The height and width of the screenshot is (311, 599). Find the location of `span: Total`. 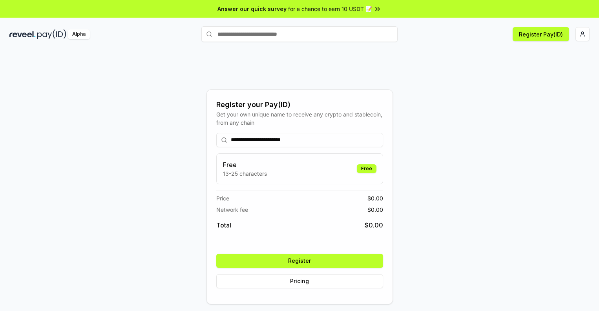

span: Total is located at coordinates (224, 225).